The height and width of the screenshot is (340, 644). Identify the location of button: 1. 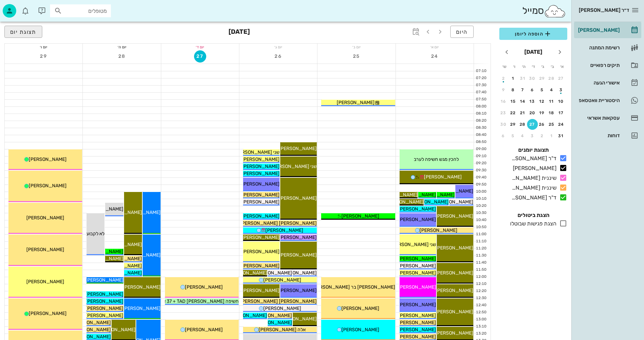
(513, 78).